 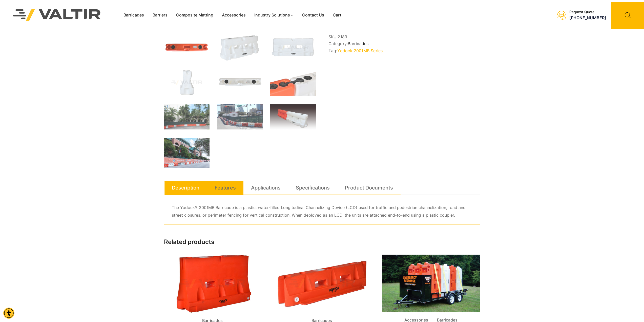 I want to click on a: Specifications, so click(x=312, y=188).